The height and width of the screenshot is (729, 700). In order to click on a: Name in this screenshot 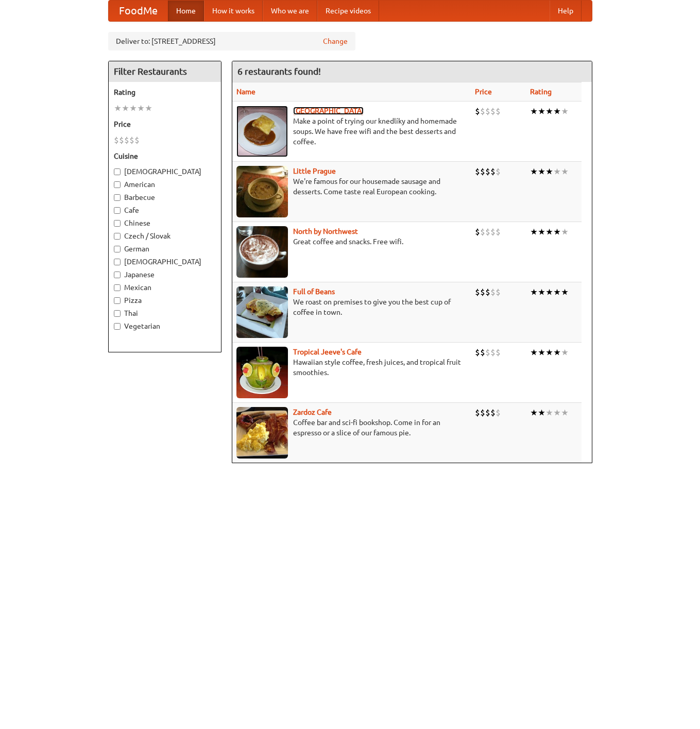, I will do `click(246, 92)`.